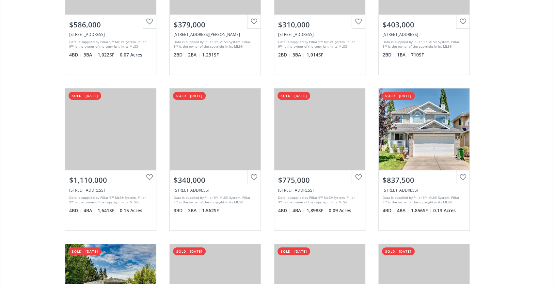 The width and height of the screenshot is (554, 284). Describe the element at coordinates (111, 180) in the screenshot. I see `div: $1,110,000` at that location.